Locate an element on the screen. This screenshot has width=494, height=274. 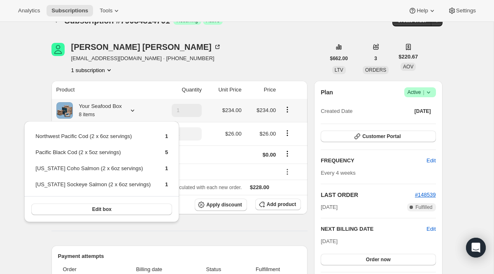
div: Open Intercom Messenger is located at coordinates (476, 247).